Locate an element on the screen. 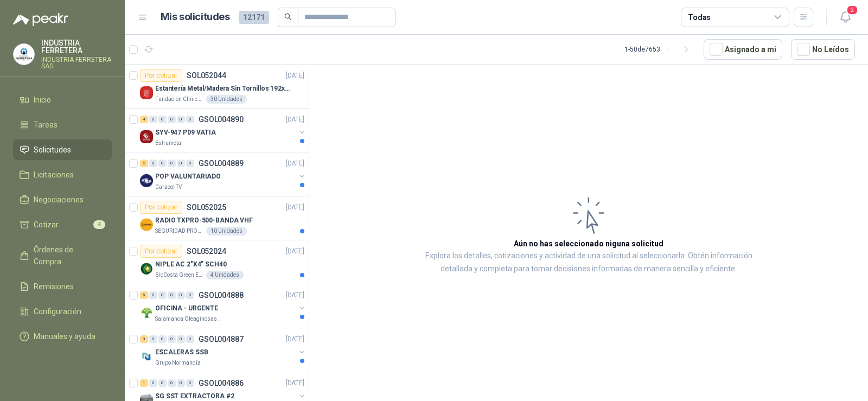 This screenshot has height=401, width=868. span: Solicitudes is located at coordinates (52, 150).